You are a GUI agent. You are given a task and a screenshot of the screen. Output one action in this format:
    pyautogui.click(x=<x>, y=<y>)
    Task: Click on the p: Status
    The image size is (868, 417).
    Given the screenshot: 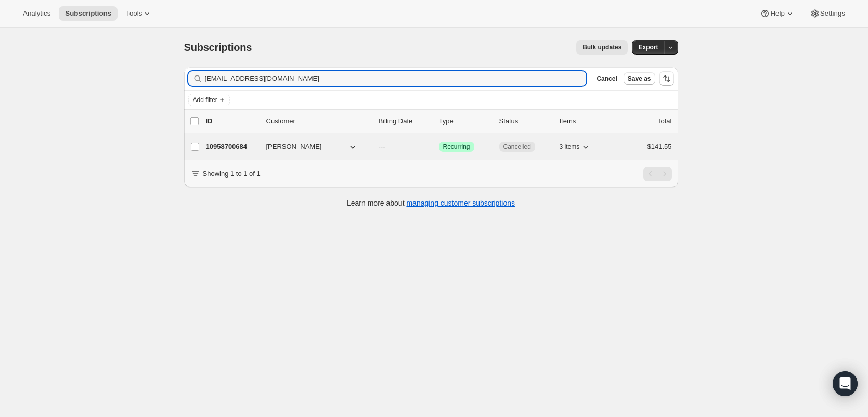 What is the action you would take?
    pyautogui.click(x=525, y=122)
    